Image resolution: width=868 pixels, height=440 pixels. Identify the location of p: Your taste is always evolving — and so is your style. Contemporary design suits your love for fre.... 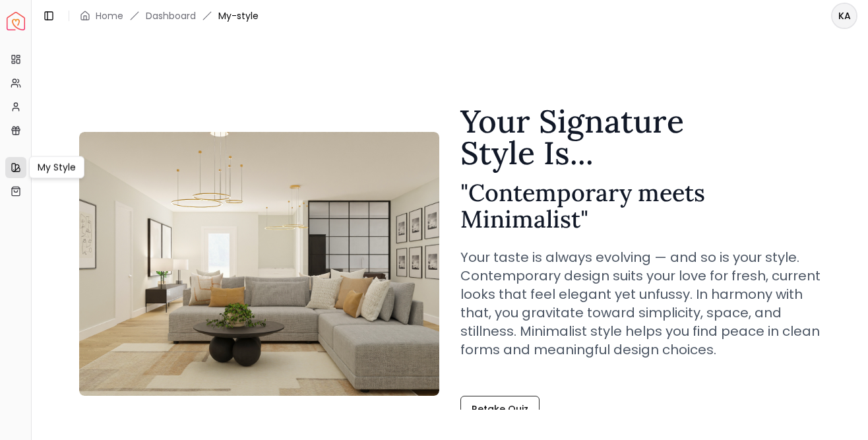
(640, 303).